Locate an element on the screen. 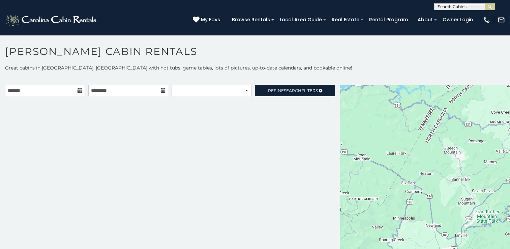  a: Owner Login is located at coordinates (458, 20).